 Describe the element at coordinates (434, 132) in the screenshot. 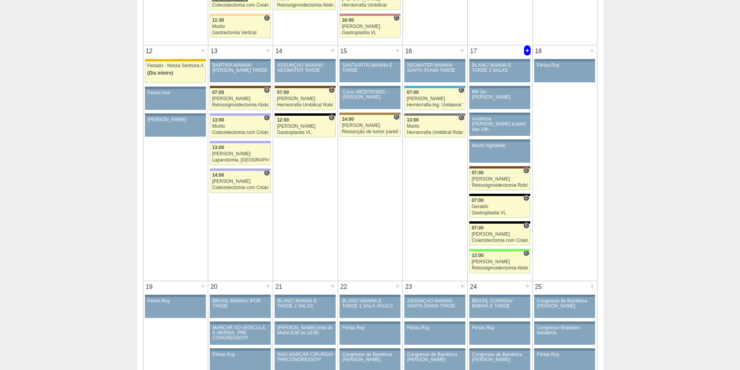

I see `div: Herniorrafia Umbilical Robótica` at that location.